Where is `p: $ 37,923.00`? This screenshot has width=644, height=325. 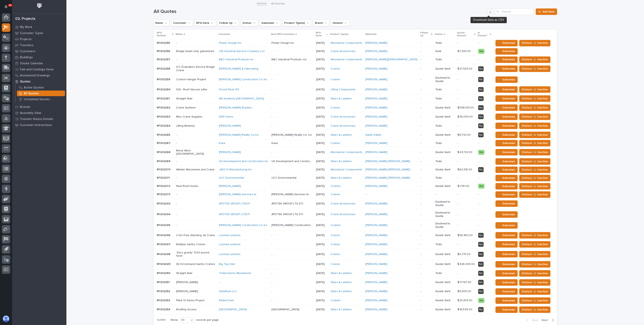
p: $ 37,923.00 is located at coordinates (466, 68).